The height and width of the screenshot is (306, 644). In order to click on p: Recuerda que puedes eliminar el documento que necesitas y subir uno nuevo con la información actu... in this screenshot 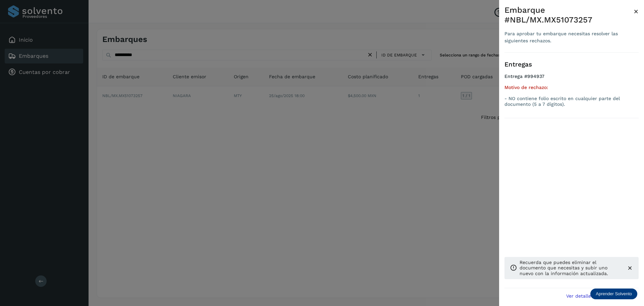, I will do `click(570, 268)`.